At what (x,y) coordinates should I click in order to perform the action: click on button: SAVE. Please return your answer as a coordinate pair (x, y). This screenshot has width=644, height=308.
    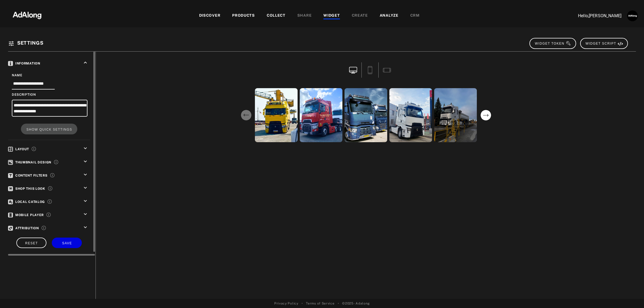
    Looking at the image, I should click on (67, 242).